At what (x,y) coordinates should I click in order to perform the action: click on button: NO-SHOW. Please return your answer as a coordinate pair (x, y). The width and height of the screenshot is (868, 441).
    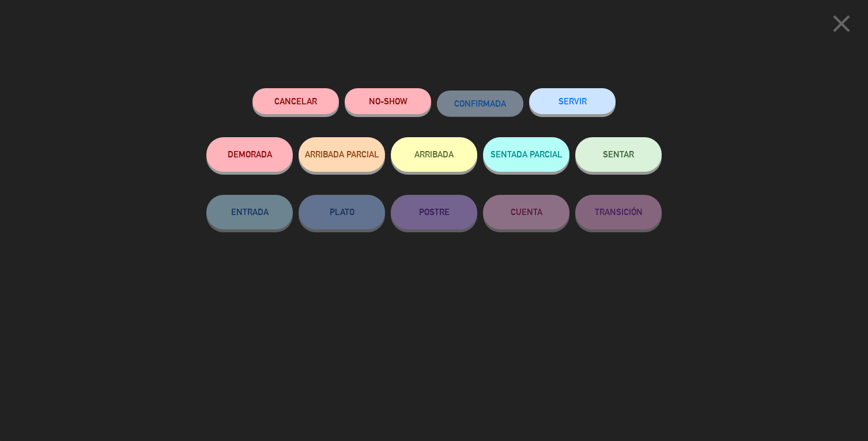
    Looking at the image, I should click on (388, 101).